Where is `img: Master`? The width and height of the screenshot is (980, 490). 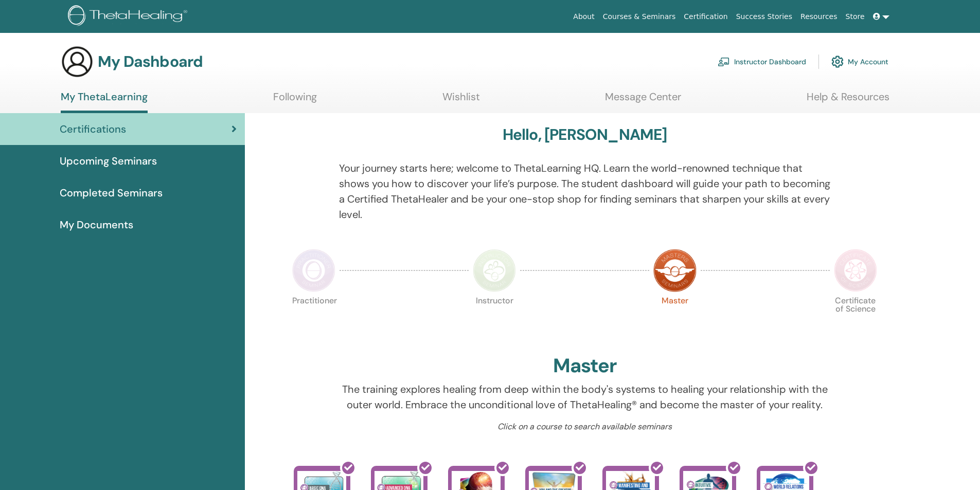
img: Master is located at coordinates (674, 271).